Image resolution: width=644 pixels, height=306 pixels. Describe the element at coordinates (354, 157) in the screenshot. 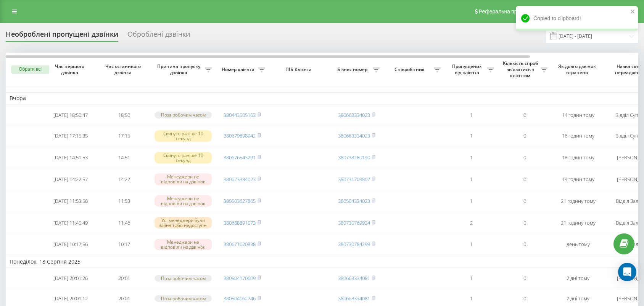

I see `a: 380738280190` at that location.